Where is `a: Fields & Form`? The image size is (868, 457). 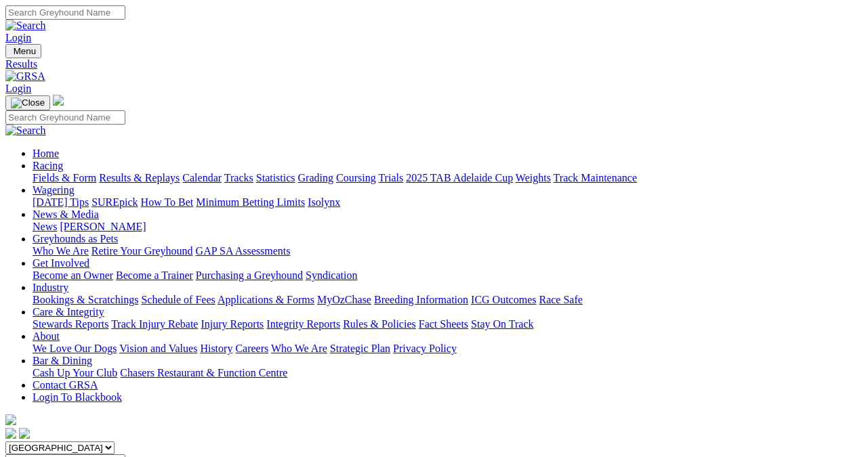
a: Fields & Form is located at coordinates (64, 178).